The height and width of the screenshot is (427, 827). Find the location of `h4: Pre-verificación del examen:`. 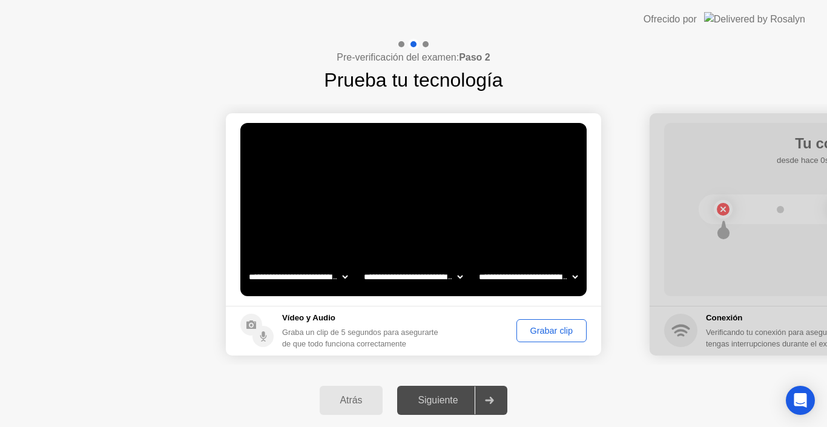

h4: Pre-verificación del examen: is located at coordinates (413, 58).